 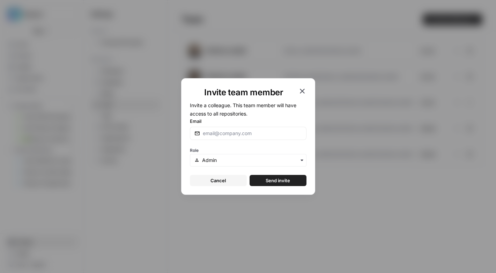 What do you see at coordinates (244, 92) in the screenshot?
I see `h1: Invite team member` at bounding box center [244, 92].